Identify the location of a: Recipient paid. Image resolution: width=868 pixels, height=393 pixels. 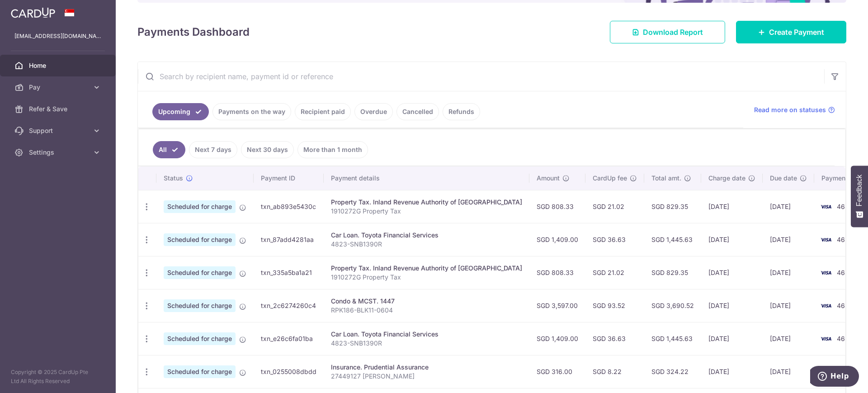
(323, 112).